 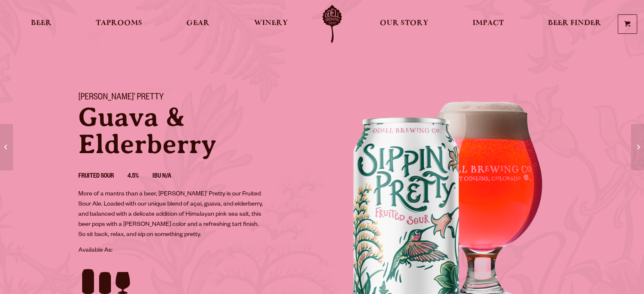 What do you see at coordinates (404, 24) in the screenshot?
I see `a: Our Story` at bounding box center [404, 24].